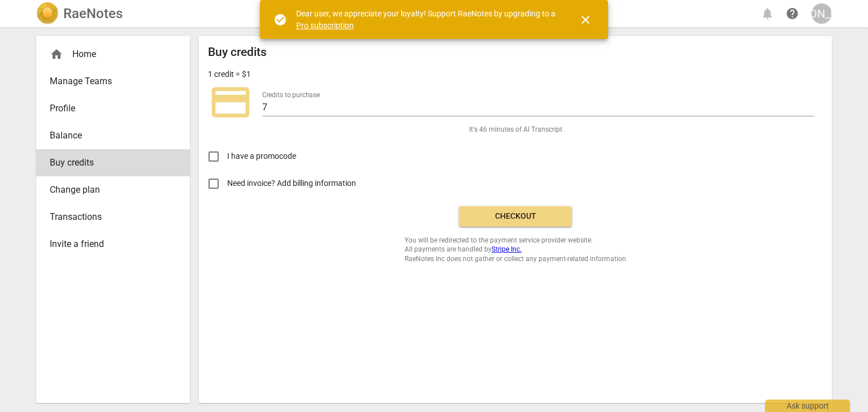 The image size is (868, 412). Describe the element at coordinates (48, 14) in the screenshot. I see `img: Logo` at that location.